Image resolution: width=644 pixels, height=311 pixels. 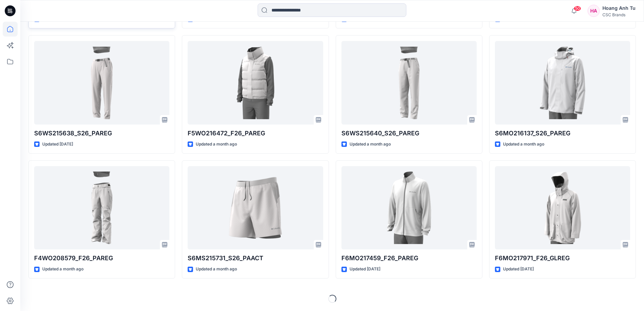 What do you see at coordinates (255, 133) in the screenshot?
I see `p: F5WO216472_F26_PAREG` at bounding box center [255, 133].